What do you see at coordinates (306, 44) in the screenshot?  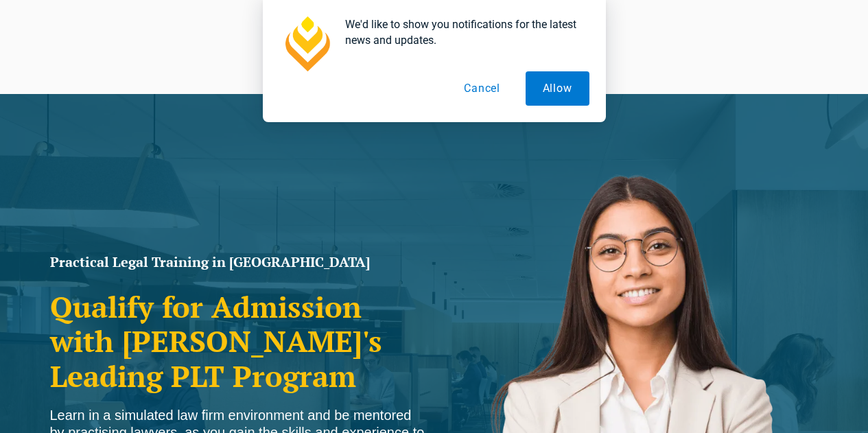 I see `img: notification icon` at bounding box center [306, 44].